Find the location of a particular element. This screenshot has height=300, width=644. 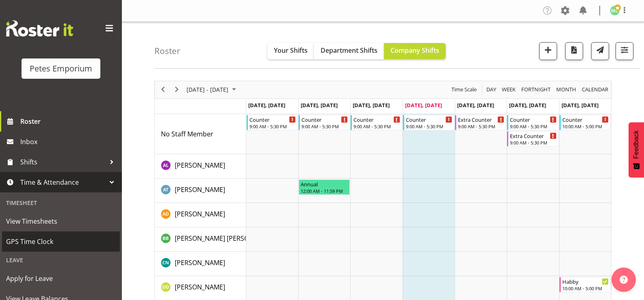

img: help-xxl-2.png is located at coordinates (623, 280).